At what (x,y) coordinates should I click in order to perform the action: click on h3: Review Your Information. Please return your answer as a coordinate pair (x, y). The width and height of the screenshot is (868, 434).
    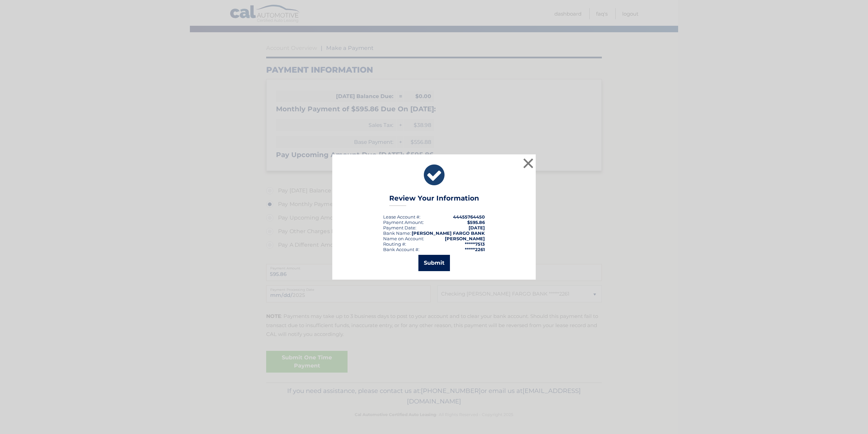
    Looking at the image, I should click on (434, 200).